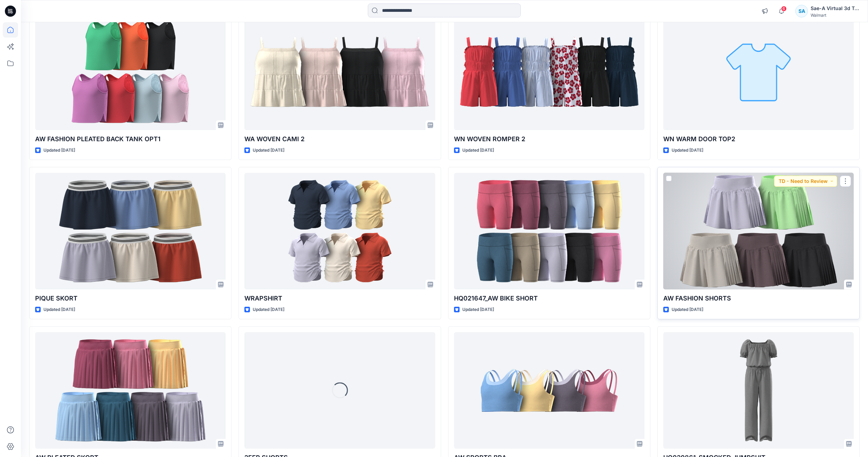  Describe the element at coordinates (759, 139) in the screenshot. I see `p: WN WARM DOOR TOP2` at that location.